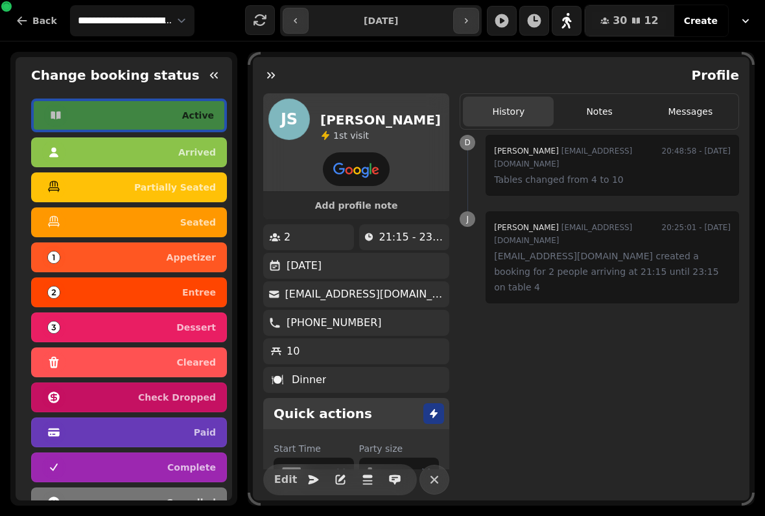 This screenshot has height=516, width=765. What do you see at coordinates (129, 363) in the screenshot?
I see `button: cleared` at bounding box center [129, 363].